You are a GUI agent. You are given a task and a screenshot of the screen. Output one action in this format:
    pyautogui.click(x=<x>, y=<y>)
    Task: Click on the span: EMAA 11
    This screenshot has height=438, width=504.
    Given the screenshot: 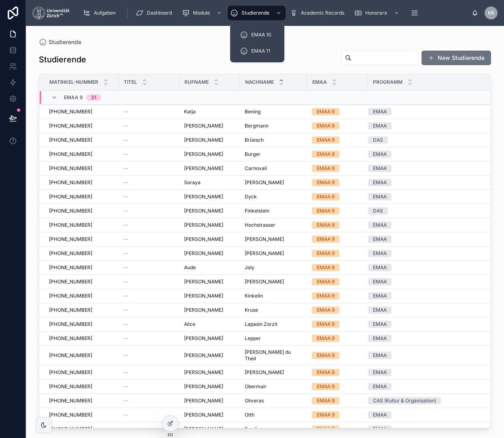 What is the action you would take?
    pyautogui.click(x=261, y=51)
    